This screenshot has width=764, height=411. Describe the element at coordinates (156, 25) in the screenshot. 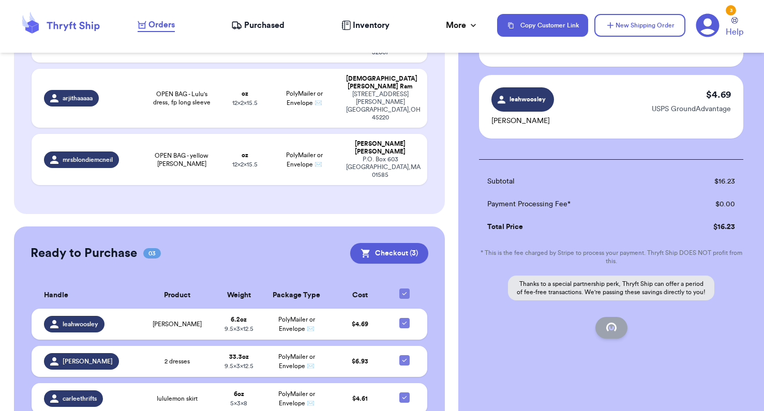

I see `a: Orders` at that location.